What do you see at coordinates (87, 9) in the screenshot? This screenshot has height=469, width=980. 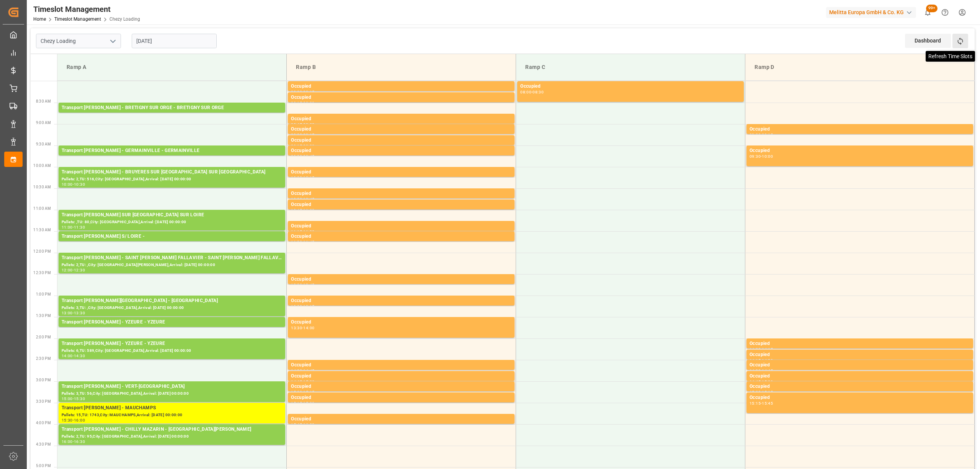 I see `div: Timeslot Management` at bounding box center [87, 9].